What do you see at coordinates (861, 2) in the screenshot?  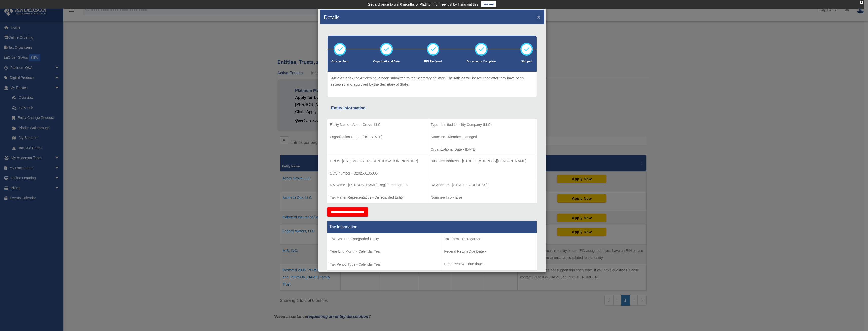 I see `div: close` at bounding box center [861, 2].